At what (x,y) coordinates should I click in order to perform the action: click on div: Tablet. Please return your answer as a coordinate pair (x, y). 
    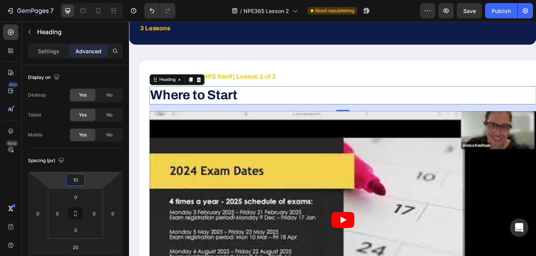
    Looking at the image, I should click on (34, 115).